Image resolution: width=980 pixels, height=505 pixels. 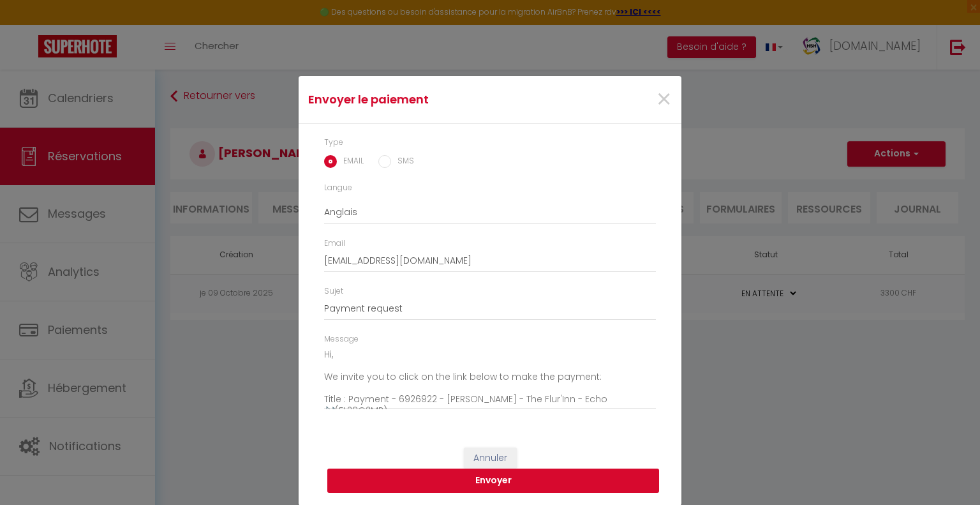 I want to click on button: Annuler, so click(x=490, y=459).